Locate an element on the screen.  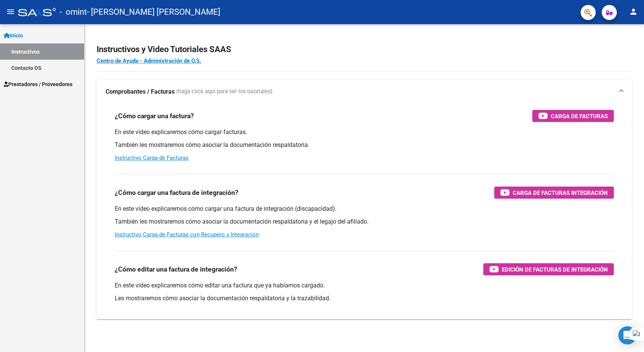
h3: ¿Cómo cargar una factura de integración? is located at coordinates (177, 193).